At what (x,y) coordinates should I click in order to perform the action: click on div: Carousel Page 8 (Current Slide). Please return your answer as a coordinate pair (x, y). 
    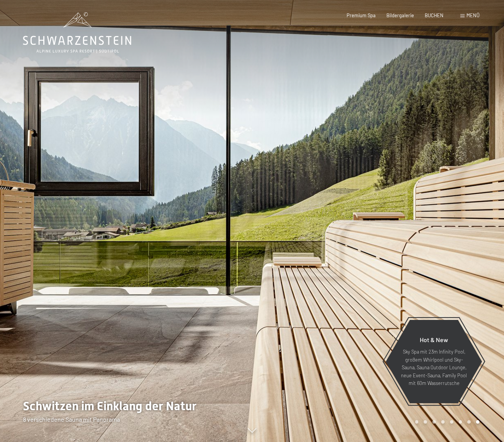
    Looking at the image, I should click on (478, 422).